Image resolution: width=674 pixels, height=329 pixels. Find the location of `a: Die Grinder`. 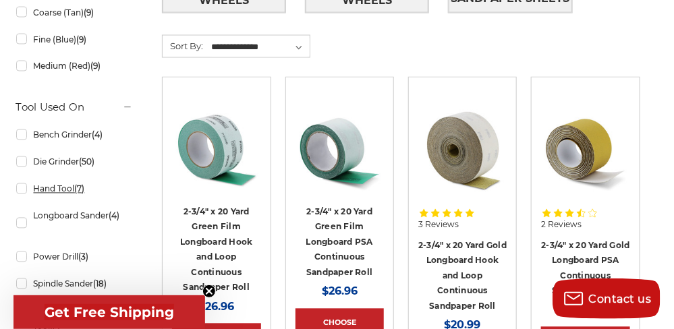

a: Die Grinder is located at coordinates (75, 162).